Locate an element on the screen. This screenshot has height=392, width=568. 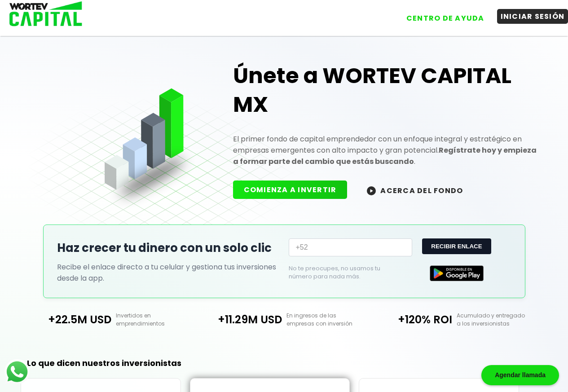
h2: Haz crecer tu dinero con un solo clic is located at coordinates (168, 248).